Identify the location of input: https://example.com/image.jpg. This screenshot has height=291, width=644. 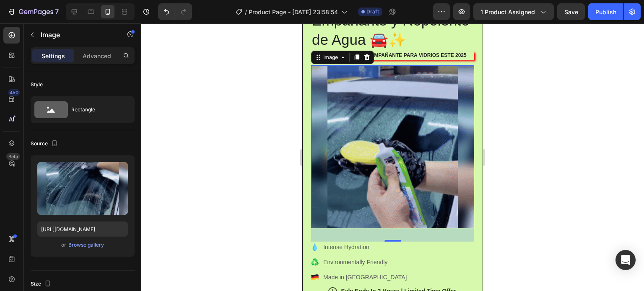
(82, 229).